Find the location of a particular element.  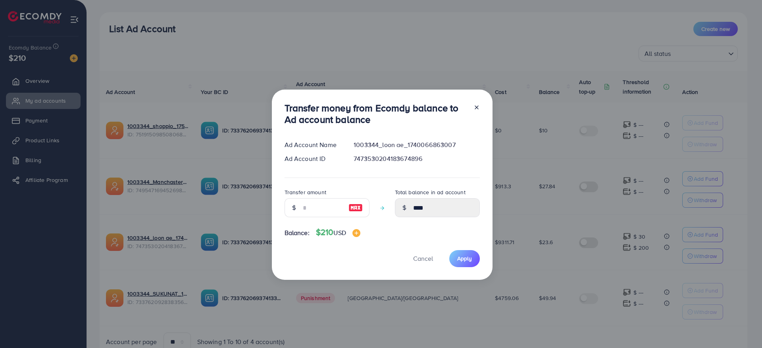

button: Cancel is located at coordinates (423, 259).